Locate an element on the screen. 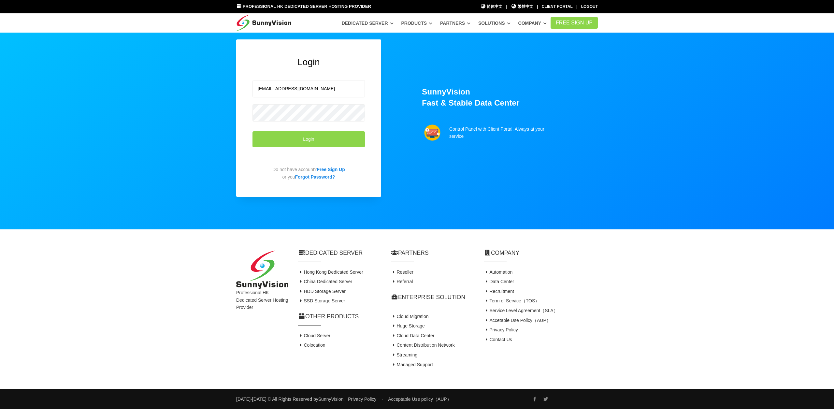  a: Logout is located at coordinates (589, 7).